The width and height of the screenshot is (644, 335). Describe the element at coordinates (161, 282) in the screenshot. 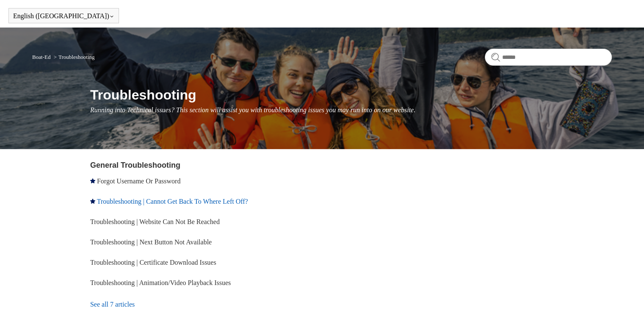

I see `a: Troubleshooting | Animation/Video Playback Issues` at that location.